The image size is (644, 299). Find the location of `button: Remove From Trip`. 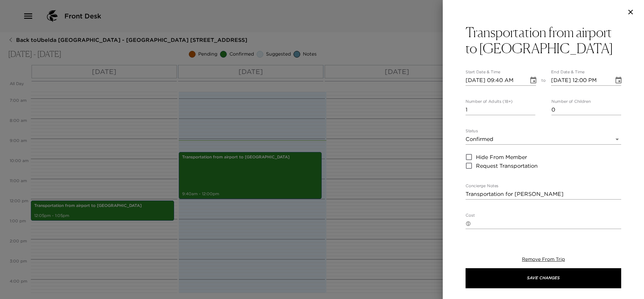

button: Remove From Trip is located at coordinates (543, 260).